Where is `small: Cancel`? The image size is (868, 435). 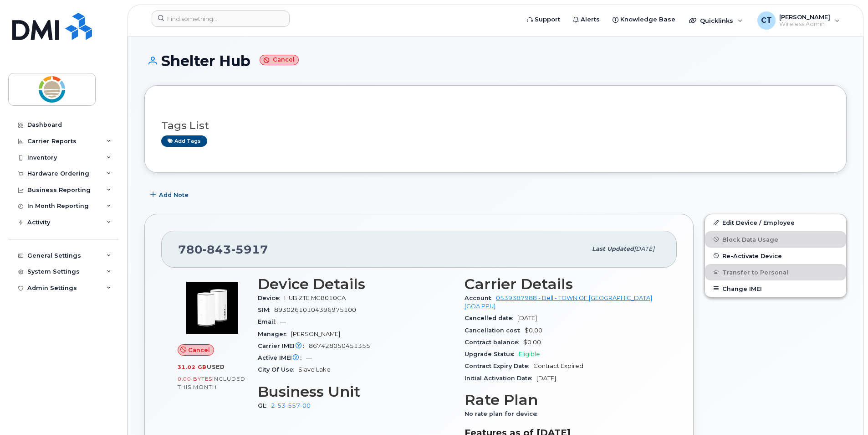 small: Cancel is located at coordinates (279, 60).